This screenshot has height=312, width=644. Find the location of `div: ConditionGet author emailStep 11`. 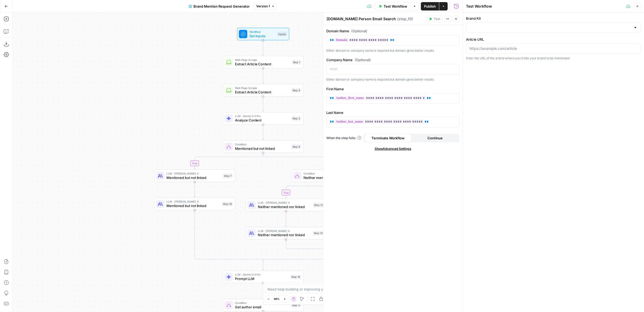

div: ConditionGet author emailStep 11 is located at coordinates (263, 305).